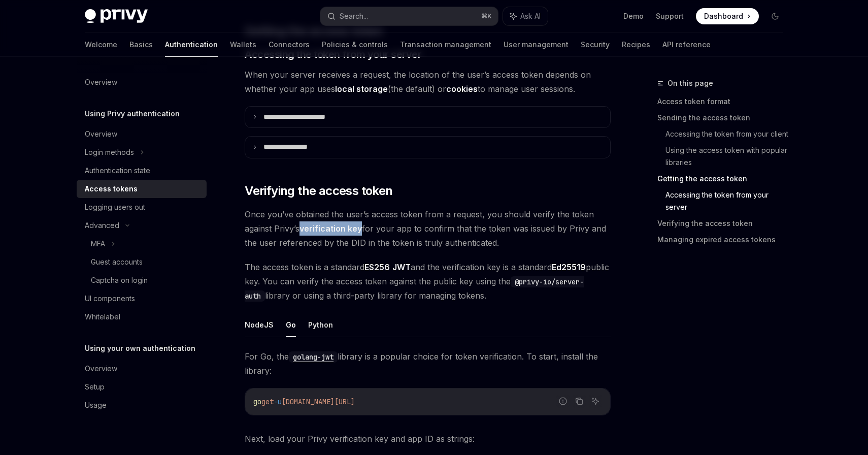 This screenshot has height=455, width=868. What do you see at coordinates (103, 317) in the screenshot?
I see `div: Whitelabel` at bounding box center [103, 317].